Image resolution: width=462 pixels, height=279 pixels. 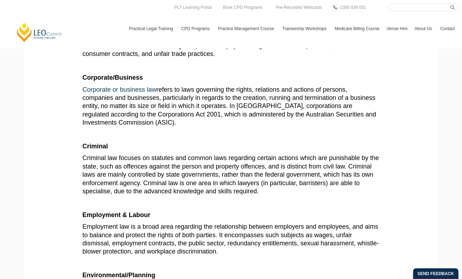 I want to click on a: Book CPD Programs, so click(x=242, y=7).